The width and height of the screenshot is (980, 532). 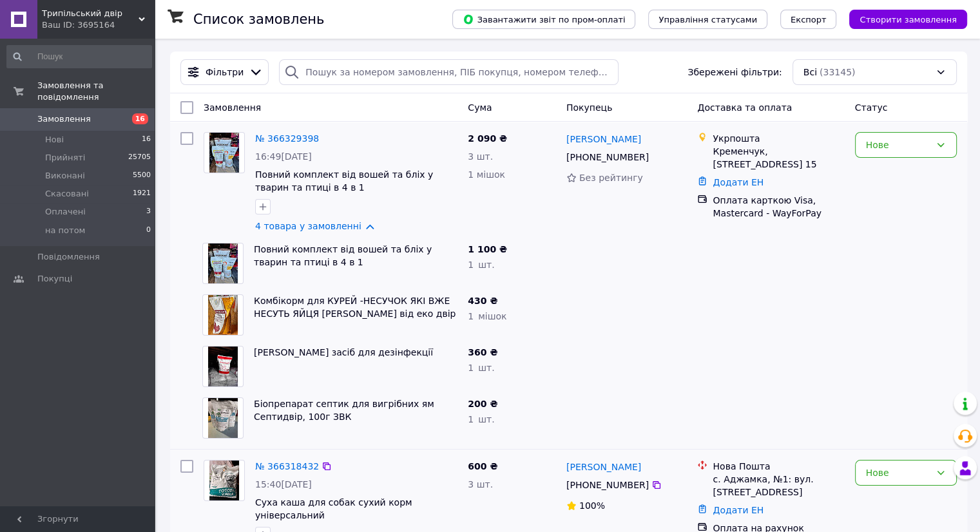 What do you see at coordinates (482, 404) in the screenshot?
I see `span: 200 ₴` at bounding box center [482, 404].